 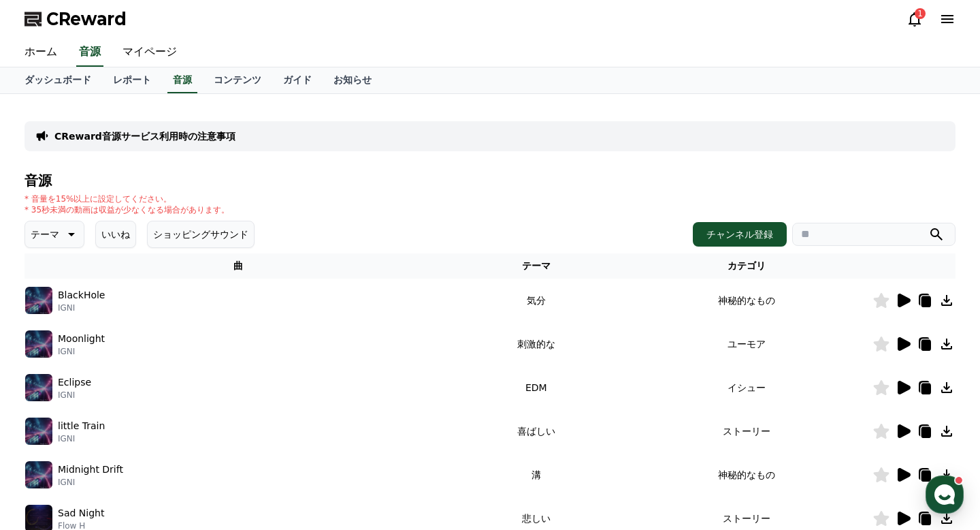 I want to click on p: Moonlight, so click(x=81, y=339).